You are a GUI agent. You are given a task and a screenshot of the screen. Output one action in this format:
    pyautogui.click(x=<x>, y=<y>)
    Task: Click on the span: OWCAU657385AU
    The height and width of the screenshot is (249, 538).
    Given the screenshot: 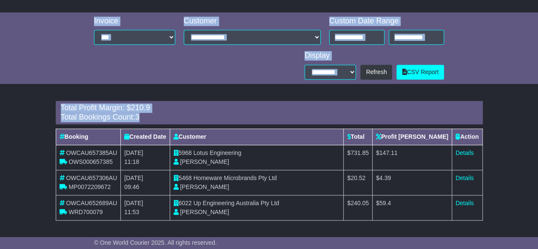 What is the action you would take?
    pyautogui.click(x=91, y=153)
    